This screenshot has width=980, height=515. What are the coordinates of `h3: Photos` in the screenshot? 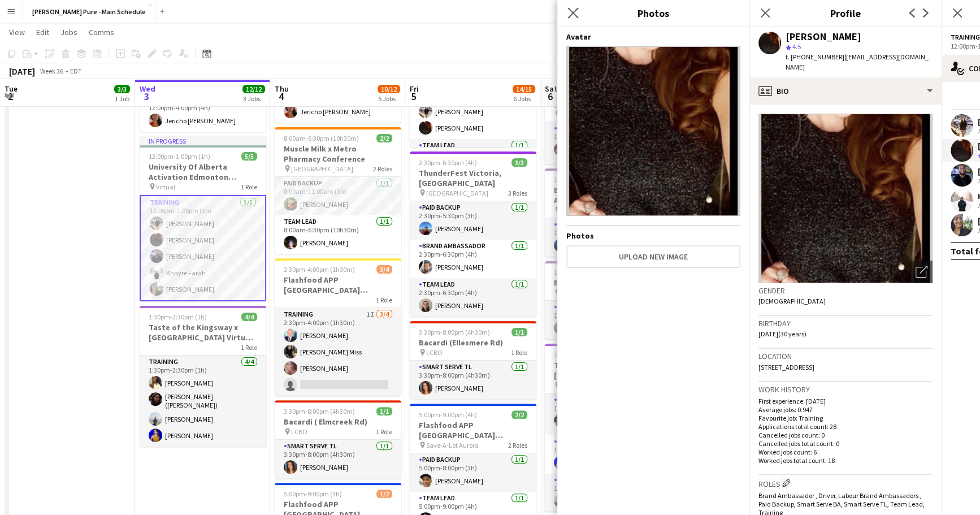 It's located at (654, 13).